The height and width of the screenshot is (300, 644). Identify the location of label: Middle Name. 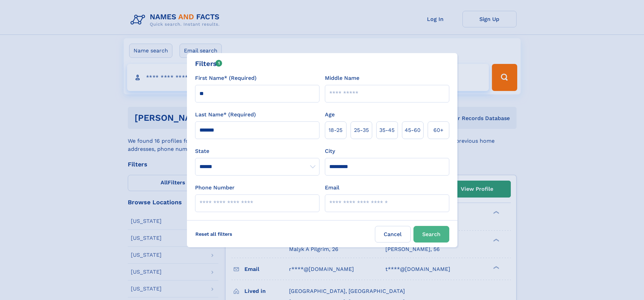
(342, 78).